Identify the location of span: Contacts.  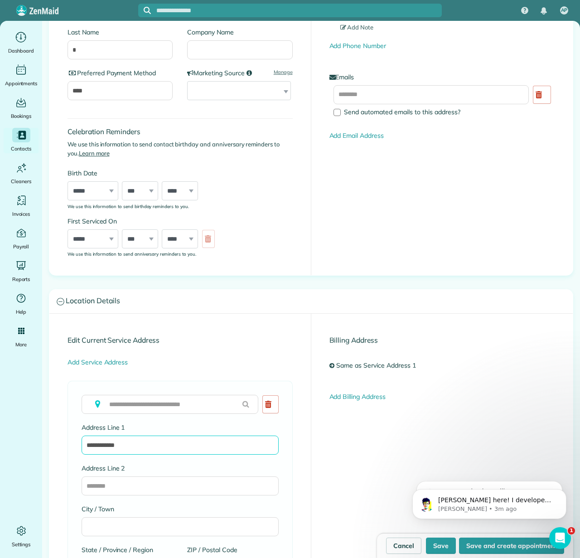
(21, 149).